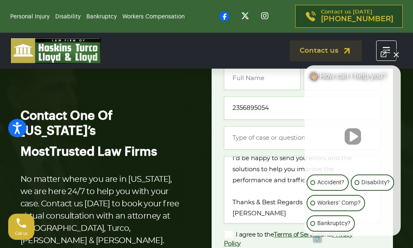 The width and height of the screenshot is (413, 248). What do you see at coordinates (386, 51) in the screenshot?
I see `button: Toggle navigation` at bounding box center [386, 51].